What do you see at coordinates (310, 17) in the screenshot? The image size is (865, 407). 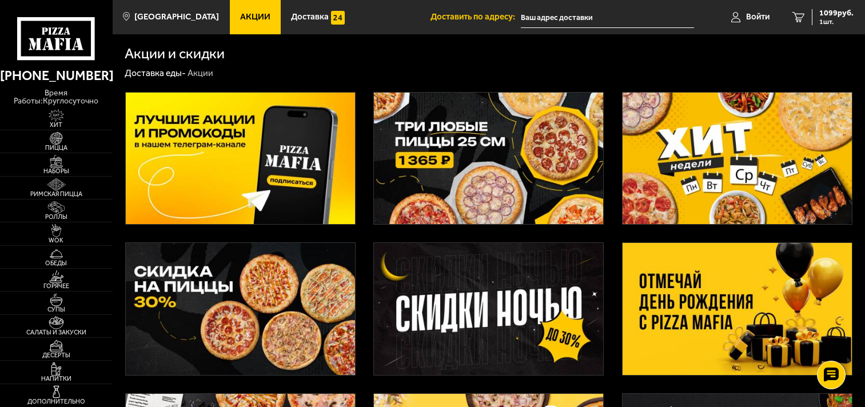 I see `span: Доставка` at bounding box center [310, 17].